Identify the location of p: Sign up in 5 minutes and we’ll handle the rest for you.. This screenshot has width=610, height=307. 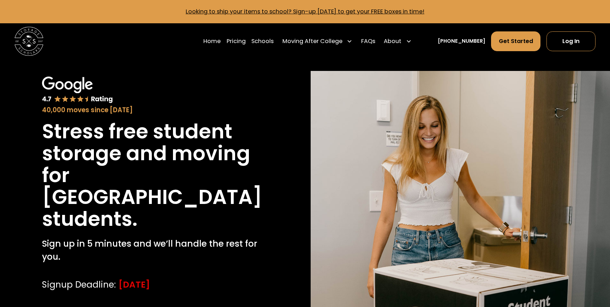
(150, 251).